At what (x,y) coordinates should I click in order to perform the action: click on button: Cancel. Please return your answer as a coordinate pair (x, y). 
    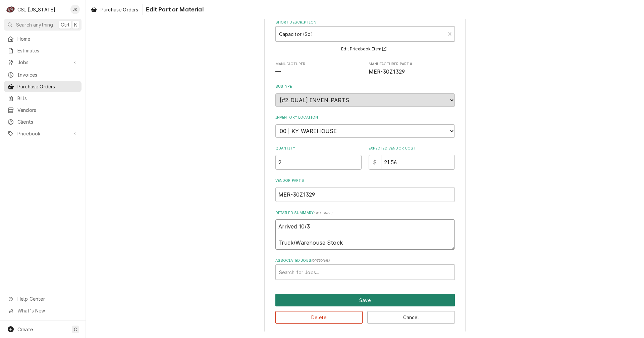
    Looking at the image, I should click on (411, 317).